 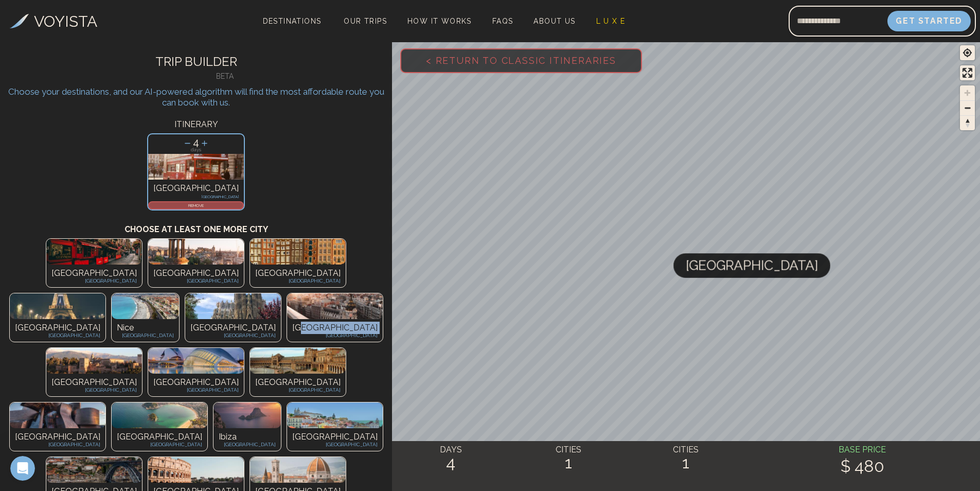 I want to click on span: How It Works, so click(x=440, y=21).